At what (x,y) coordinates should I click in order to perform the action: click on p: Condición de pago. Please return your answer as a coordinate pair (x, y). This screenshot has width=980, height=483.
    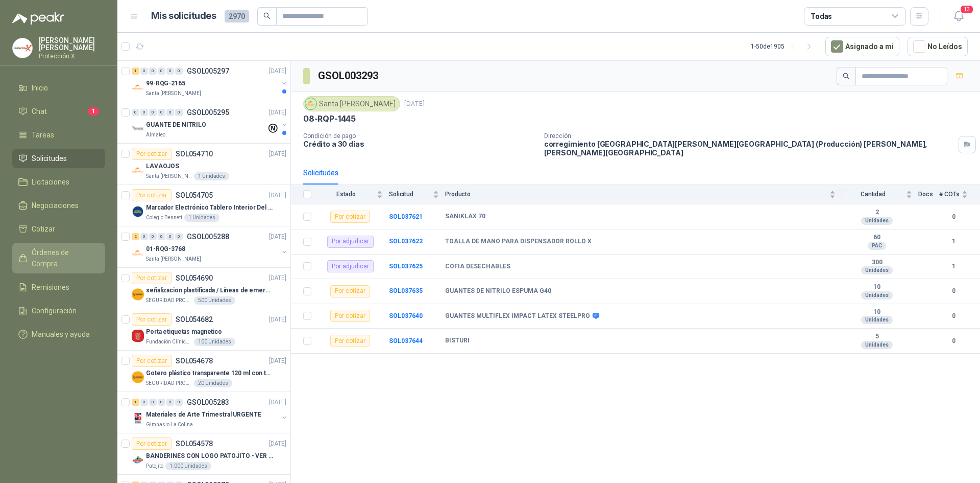
    Looking at the image, I should click on (420, 136).